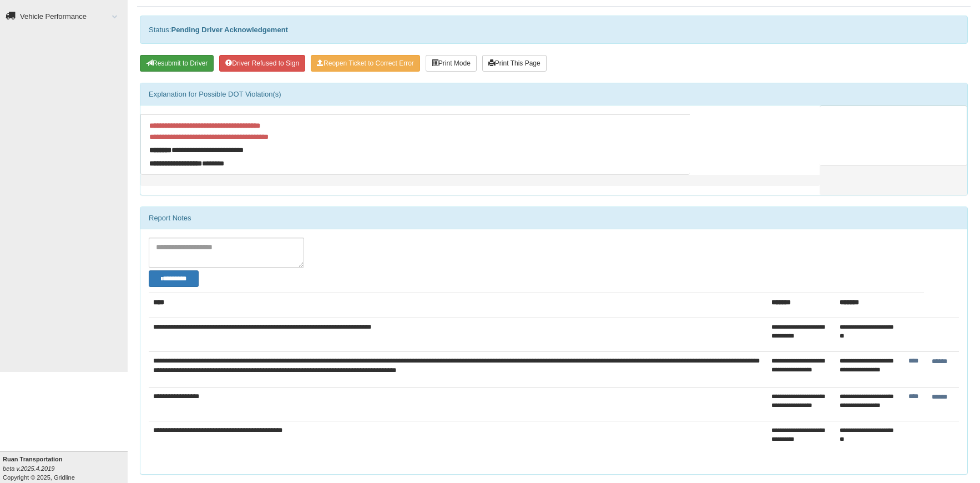  What do you see at coordinates (554, 30) in the screenshot?
I see `div: Status:` at bounding box center [554, 30].